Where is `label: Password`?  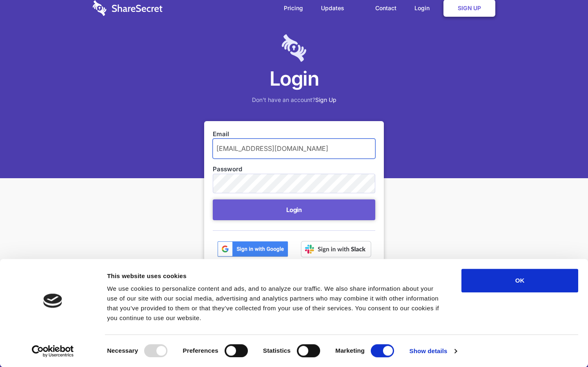
label: Password is located at coordinates (294, 169).